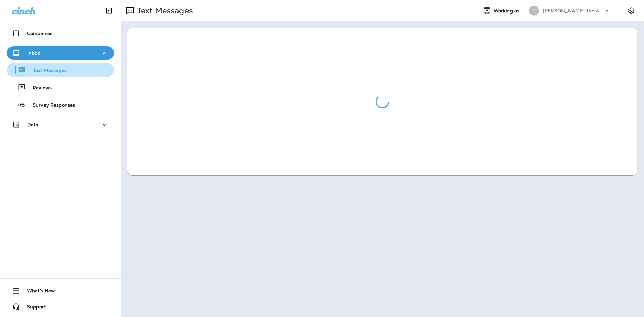  I want to click on button: Settings, so click(631, 11).